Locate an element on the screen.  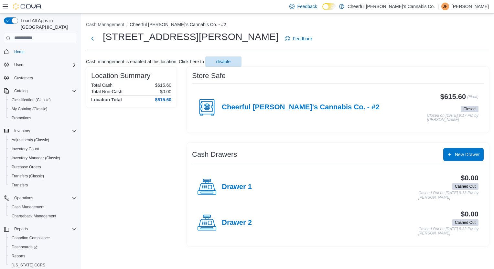
button: Catalog is located at coordinates (40, 91).